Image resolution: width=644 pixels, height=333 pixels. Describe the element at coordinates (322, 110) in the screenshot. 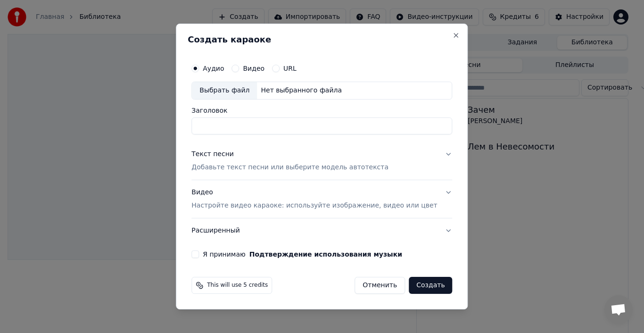

I see `label: Заголовок` at that location.